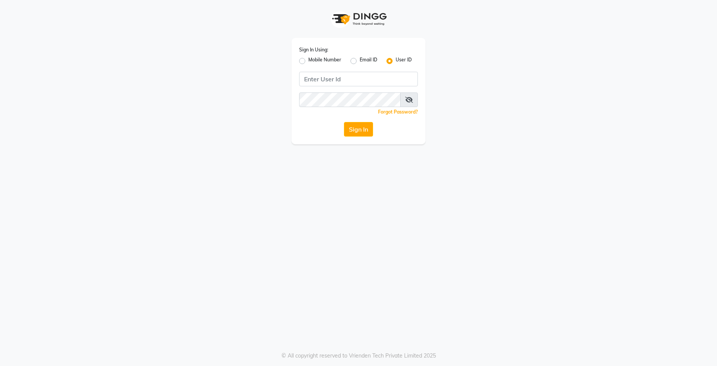 Image resolution: width=717 pixels, height=366 pixels. Describe the element at coordinates (369, 61) in the screenshot. I see `label: Email ID` at that location.